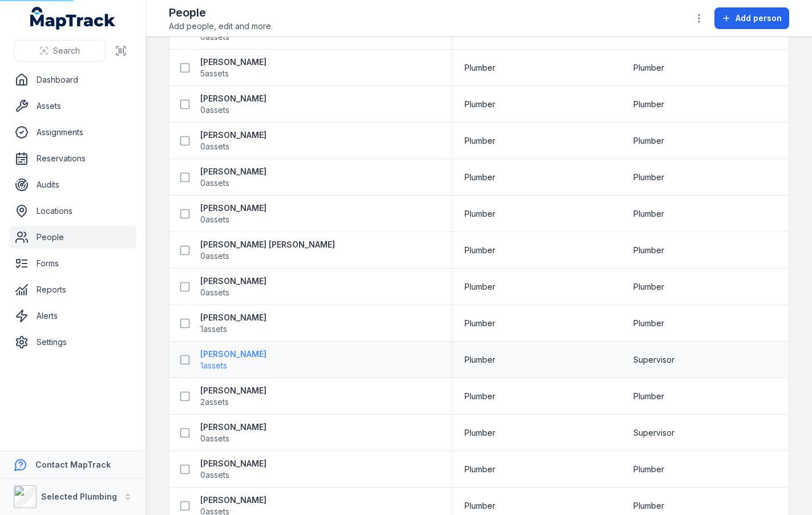  Describe the element at coordinates (73, 237) in the screenshot. I see `a: People` at that location.